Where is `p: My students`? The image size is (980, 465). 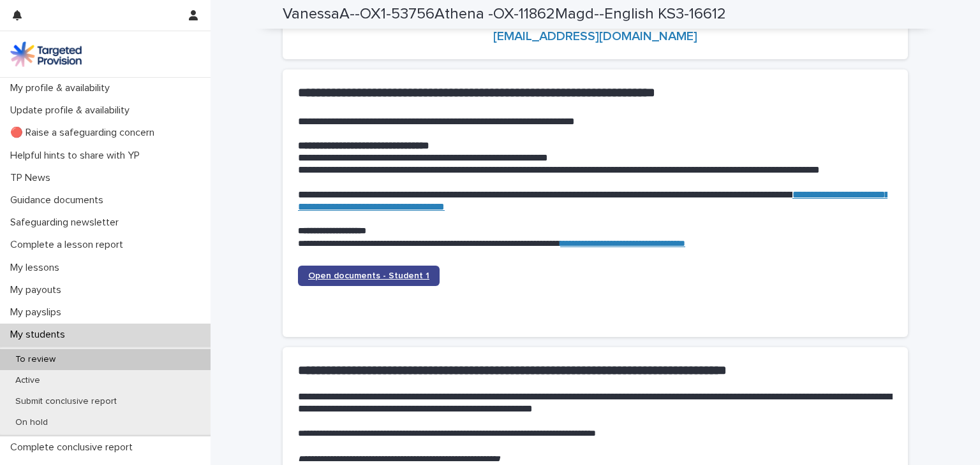 p: My students is located at coordinates (40, 334).